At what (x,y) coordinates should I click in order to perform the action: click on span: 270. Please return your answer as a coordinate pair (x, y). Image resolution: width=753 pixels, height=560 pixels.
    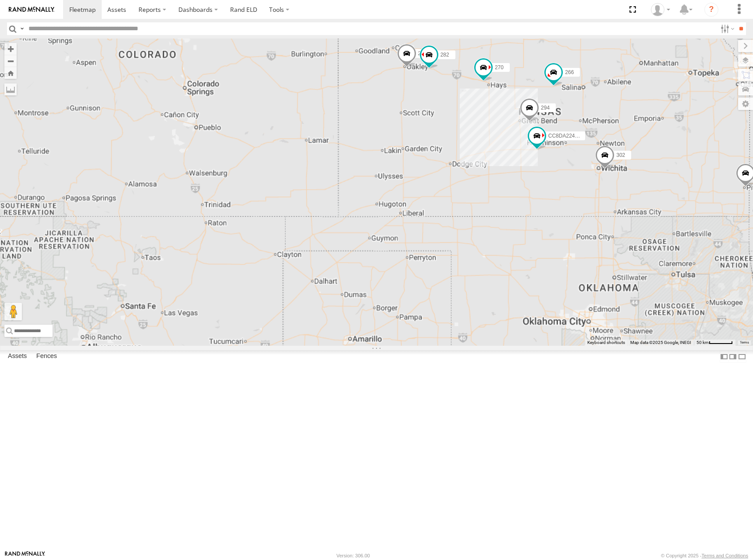
    Looking at the image, I should click on (499, 68).